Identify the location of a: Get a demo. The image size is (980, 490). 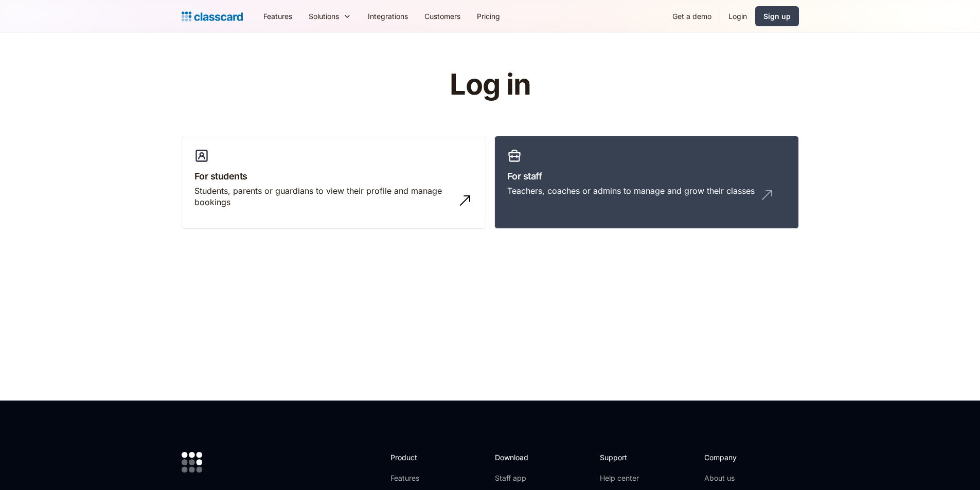
(692, 16).